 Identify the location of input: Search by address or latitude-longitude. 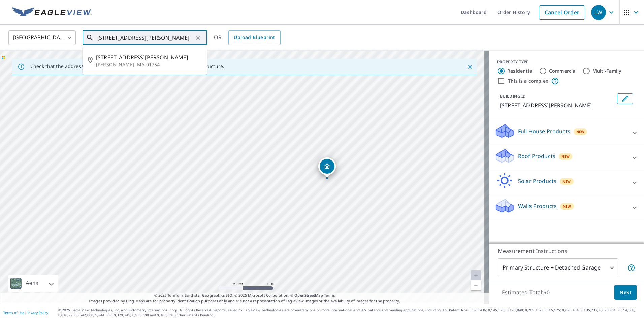
(145, 37).